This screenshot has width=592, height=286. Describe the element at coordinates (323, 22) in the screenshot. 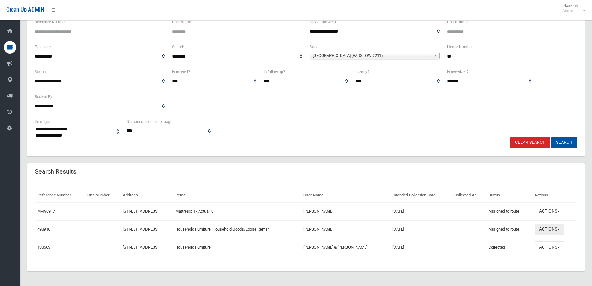

I see `label: Day of the week` at that location.